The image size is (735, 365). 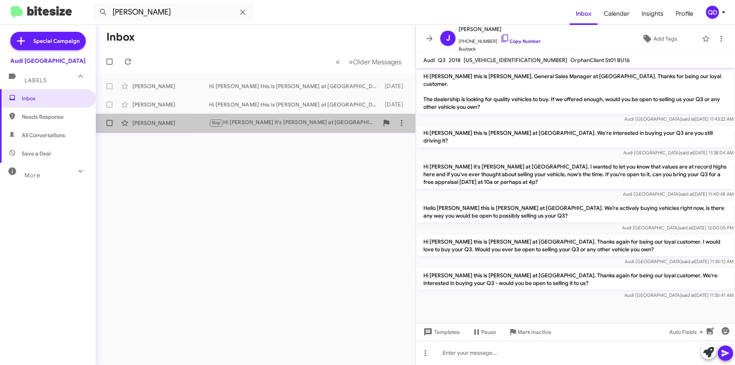 What do you see at coordinates (43, 135) in the screenshot?
I see `span: All Conversations` at bounding box center [43, 135].